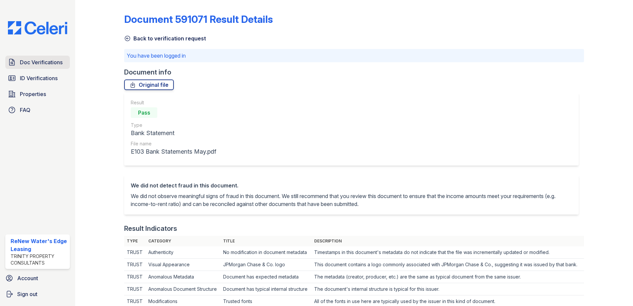 The height and width of the screenshot is (306, 633). Describe the element at coordinates (173, 144) in the screenshot. I see `div: File name` at that location.